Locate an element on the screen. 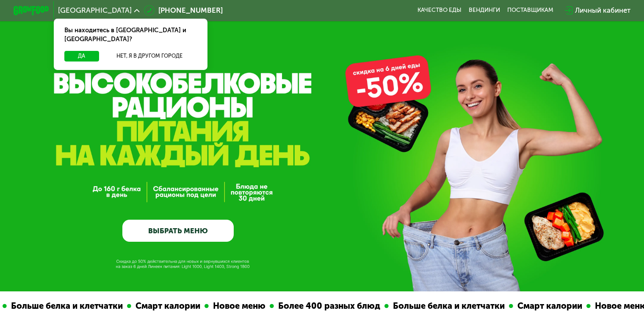 The height and width of the screenshot is (313, 644). div: Личный кабинет is located at coordinates (602, 10).